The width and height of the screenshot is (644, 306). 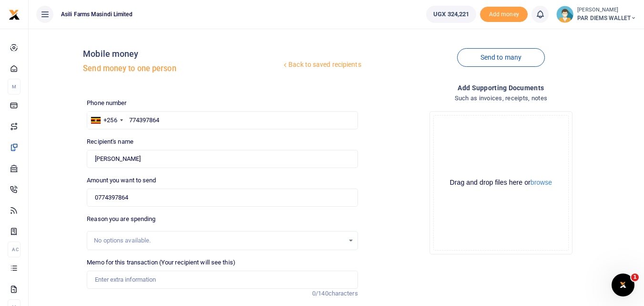 What do you see at coordinates (121, 219) in the screenshot?
I see `label: Reason you are spending` at bounding box center [121, 219].